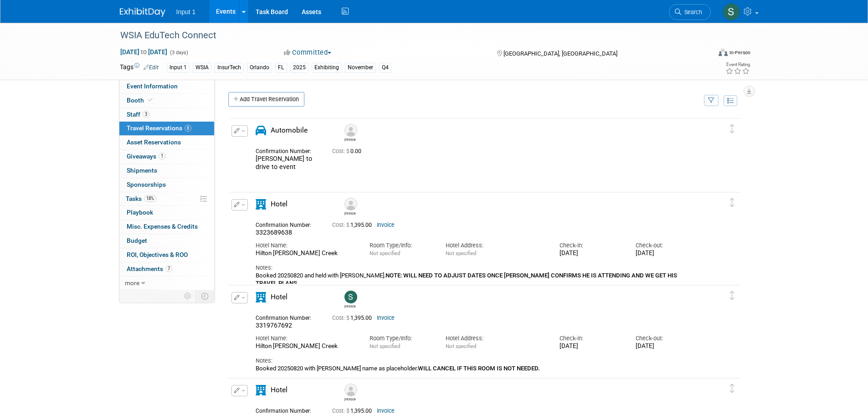 The height and width of the screenshot is (415, 868). What do you see at coordinates (146, 114) in the screenshot?
I see `span: 3` at bounding box center [146, 114].